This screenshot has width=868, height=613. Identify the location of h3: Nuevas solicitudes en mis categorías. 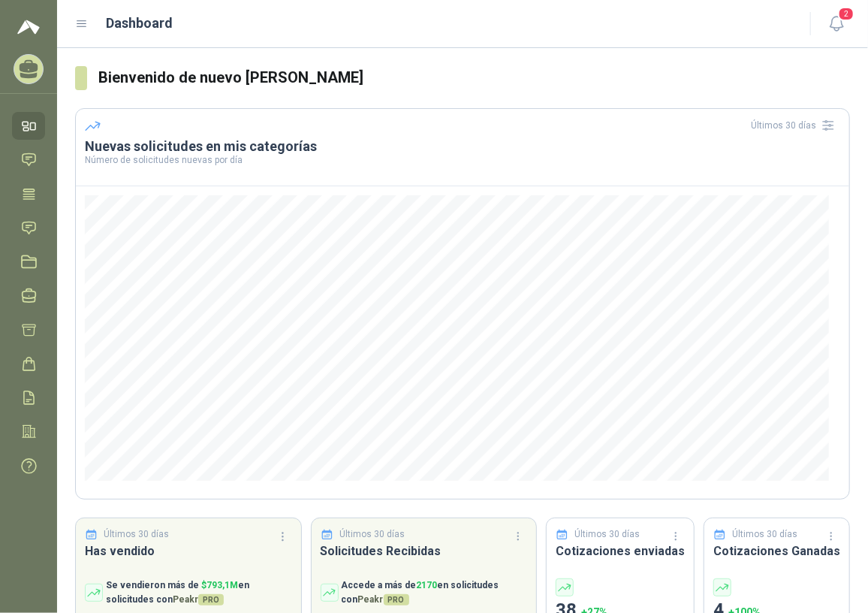
(462, 146).